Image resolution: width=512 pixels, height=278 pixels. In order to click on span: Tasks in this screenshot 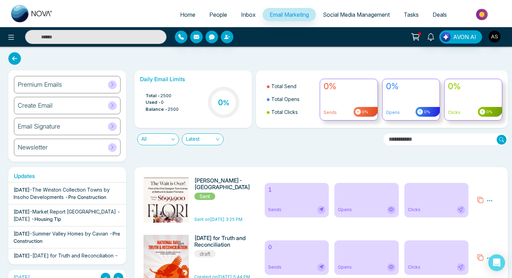, I will do `click(411, 15)`.